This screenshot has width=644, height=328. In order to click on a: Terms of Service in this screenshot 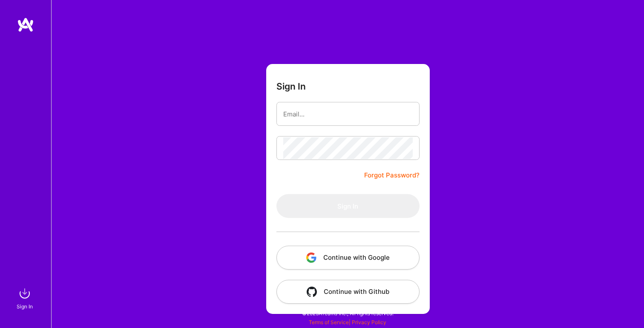, I will do `click(329, 322)`.